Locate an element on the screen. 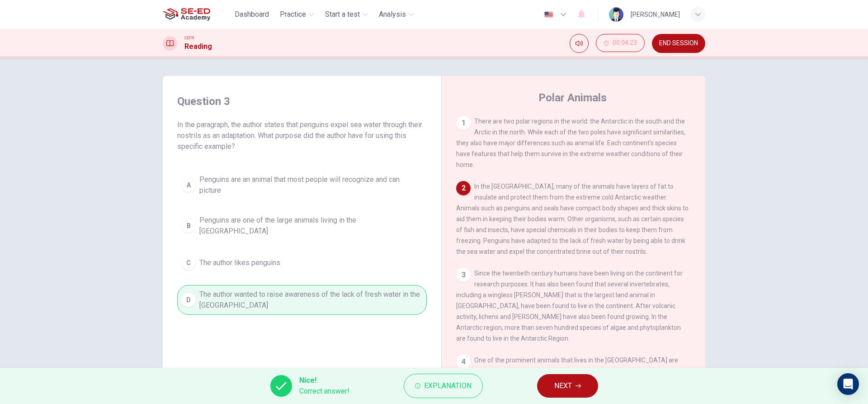 Image resolution: width=868 pixels, height=404 pixels. span: 00:04:23 is located at coordinates (625, 43).